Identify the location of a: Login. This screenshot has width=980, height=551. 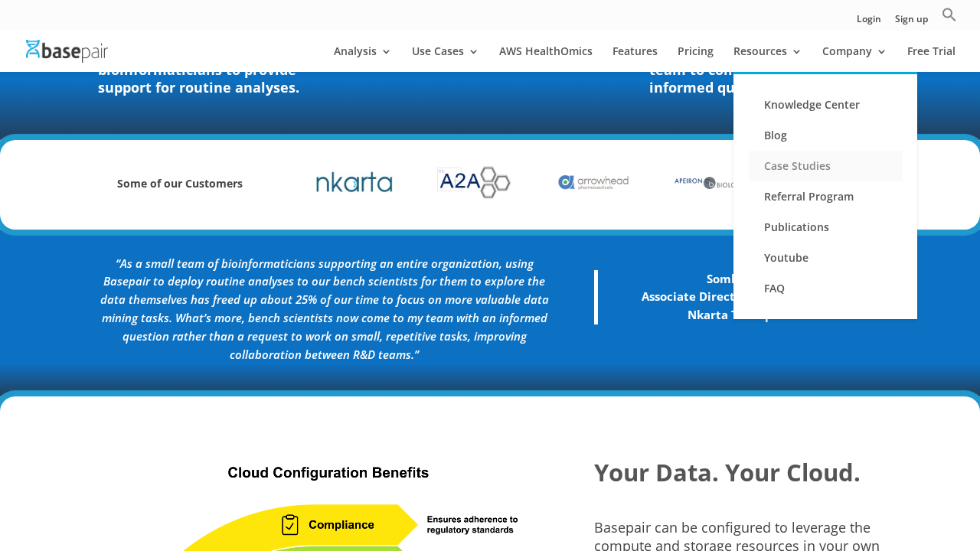
(869, 22).